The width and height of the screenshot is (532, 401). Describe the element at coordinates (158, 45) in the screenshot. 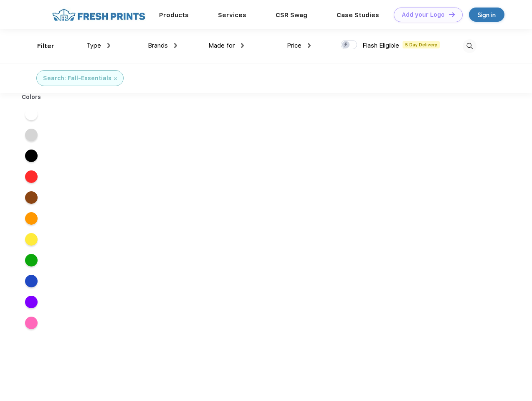

I see `span: Brands` at that location.